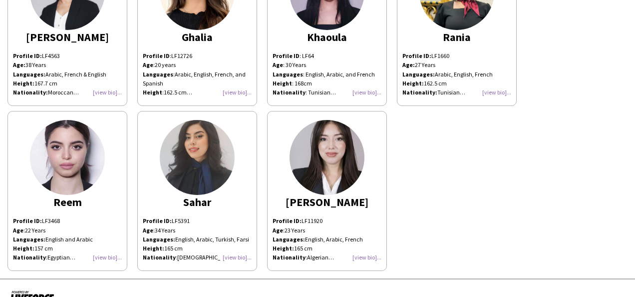 The width and height of the screenshot is (635, 297). I want to click on p: 27 Years Arabic, English, French 162.5 cm Tunisian, so click(457, 78).